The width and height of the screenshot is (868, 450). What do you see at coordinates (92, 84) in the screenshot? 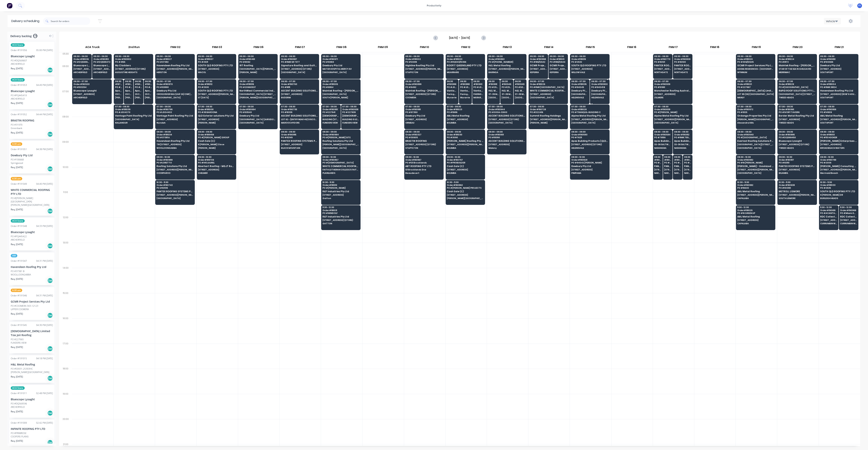
I see `span: Order # 190533` at bounding box center [92, 84].